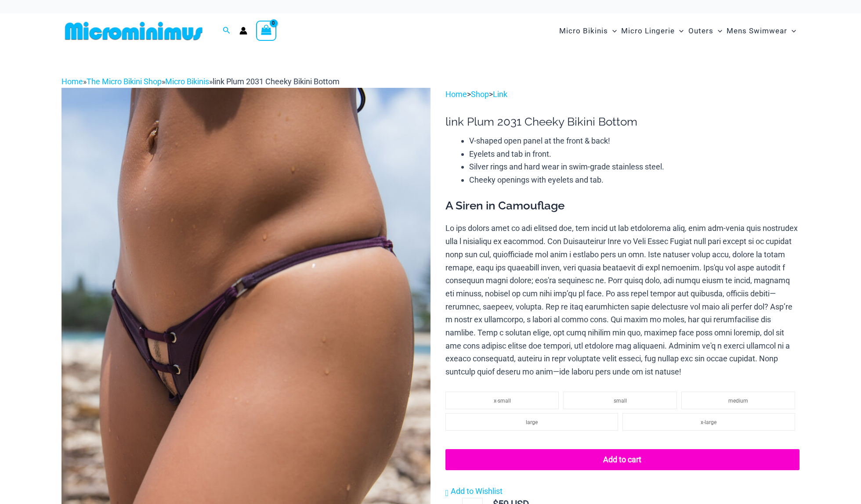 This screenshot has width=861, height=504. I want to click on a: Link, so click(500, 94).